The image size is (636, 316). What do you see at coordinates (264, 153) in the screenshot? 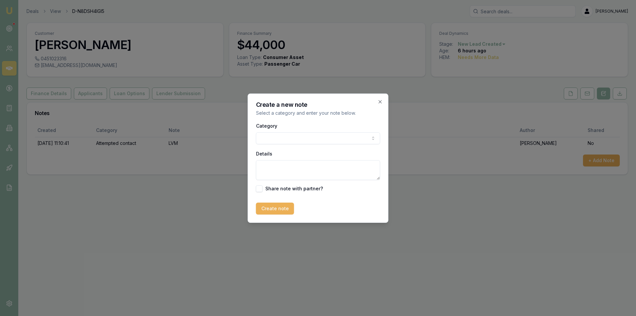
I see `label: Details` at bounding box center [264, 153].